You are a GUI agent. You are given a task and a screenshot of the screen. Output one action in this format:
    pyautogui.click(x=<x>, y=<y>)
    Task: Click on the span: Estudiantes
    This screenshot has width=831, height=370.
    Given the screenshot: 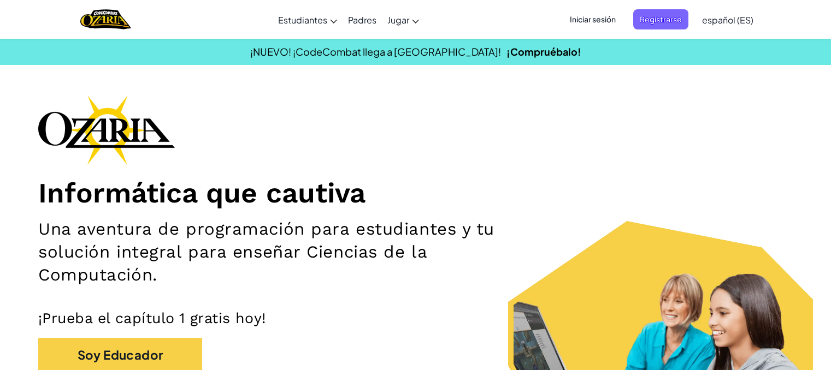 What is the action you would take?
    pyautogui.click(x=303, y=20)
    